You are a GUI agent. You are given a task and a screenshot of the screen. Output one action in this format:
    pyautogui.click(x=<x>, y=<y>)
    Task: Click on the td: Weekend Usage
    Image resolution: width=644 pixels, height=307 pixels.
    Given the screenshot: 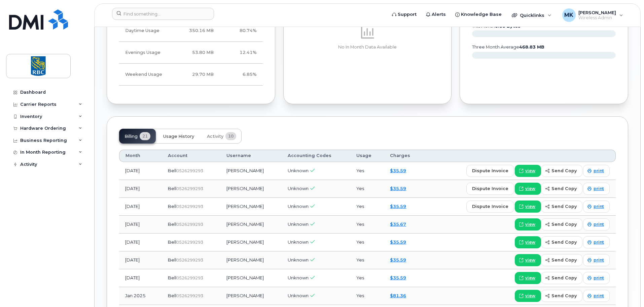 What is the action you would take?
    pyautogui.click(x=145, y=75)
    